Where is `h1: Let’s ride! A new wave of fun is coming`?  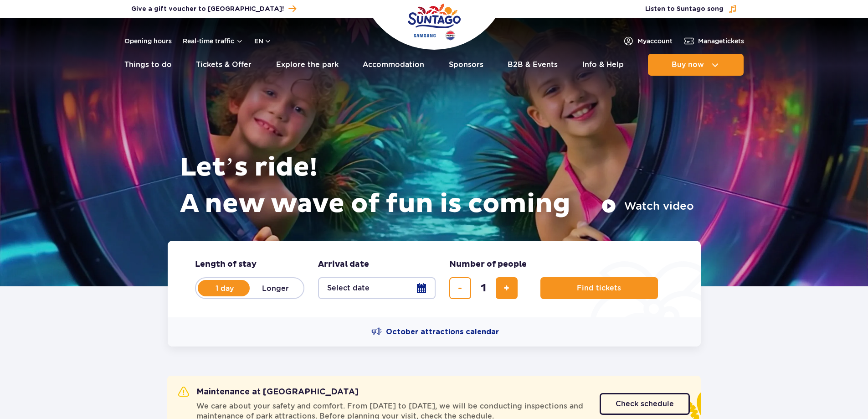 h1: Let’s ride! A new wave of fun is coming is located at coordinates (437, 186).